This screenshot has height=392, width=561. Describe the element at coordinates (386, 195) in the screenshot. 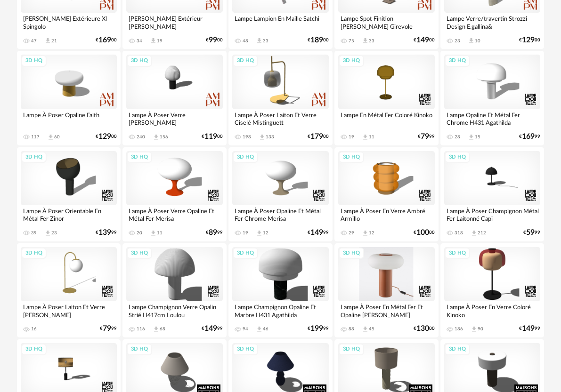

I see `a: 3D HQ Lampe À Poser En Verre Ambré Armillo 29 Download icon 12 €10000` at that location.